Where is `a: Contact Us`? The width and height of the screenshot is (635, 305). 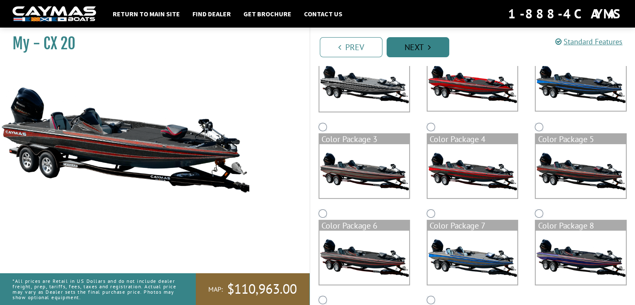 a: Contact Us is located at coordinates (323, 14).